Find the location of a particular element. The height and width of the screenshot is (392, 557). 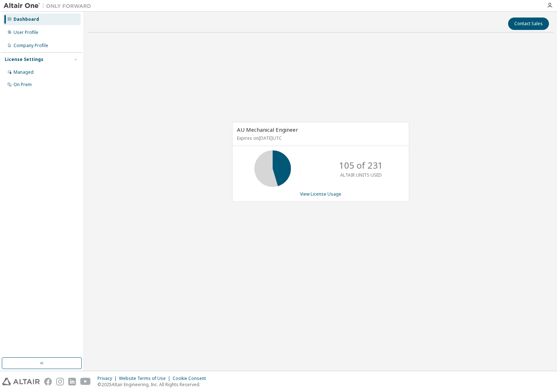

img: facebook.svg is located at coordinates (48, 381).